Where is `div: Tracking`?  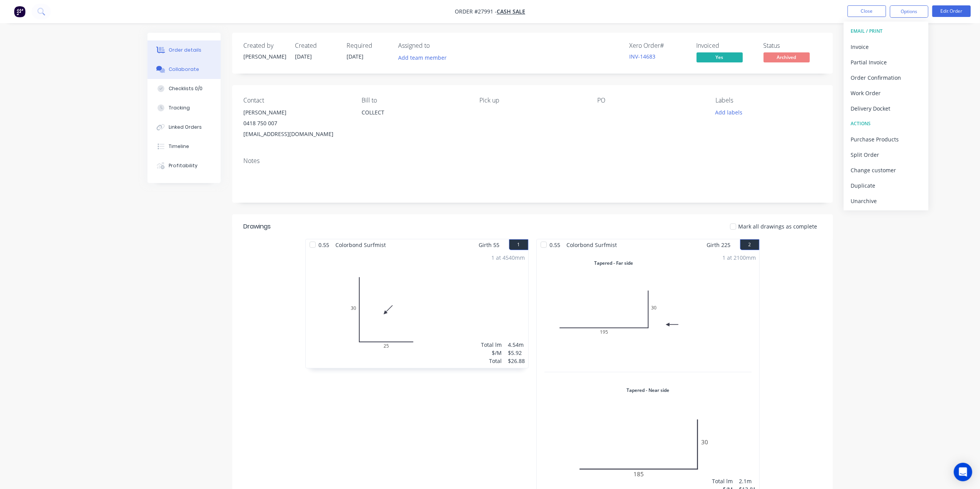
div: Tracking is located at coordinates (179, 108).